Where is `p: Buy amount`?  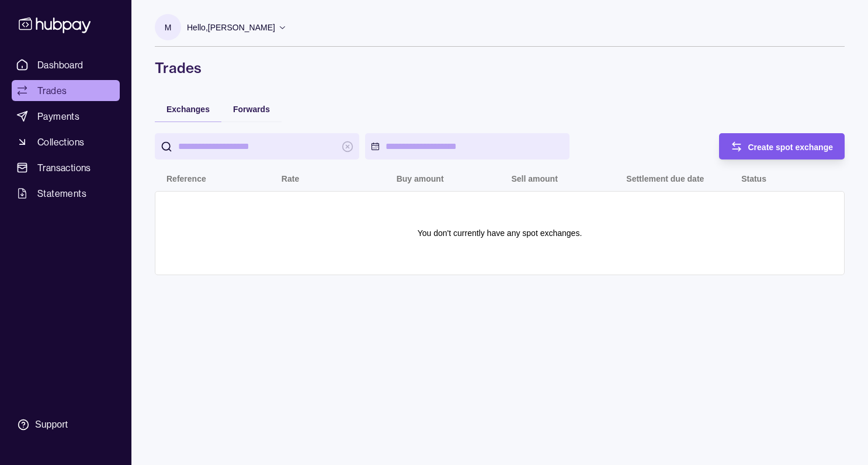
p: Buy amount is located at coordinates (420, 179).